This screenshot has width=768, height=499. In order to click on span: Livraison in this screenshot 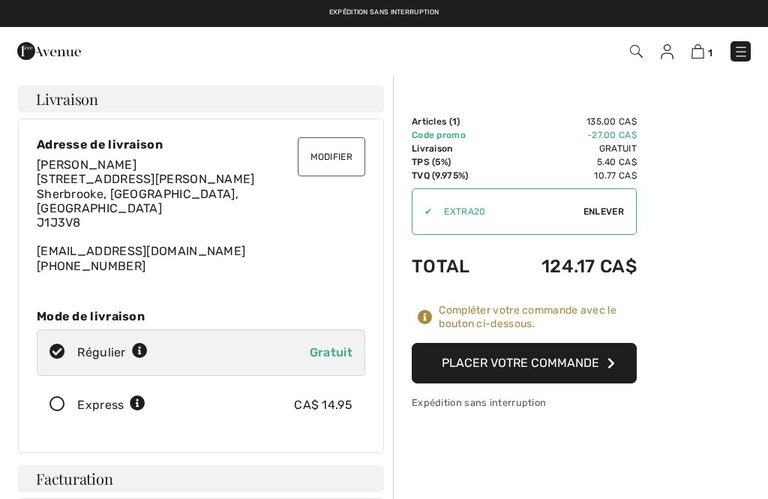, I will do `click(67, 99)`.